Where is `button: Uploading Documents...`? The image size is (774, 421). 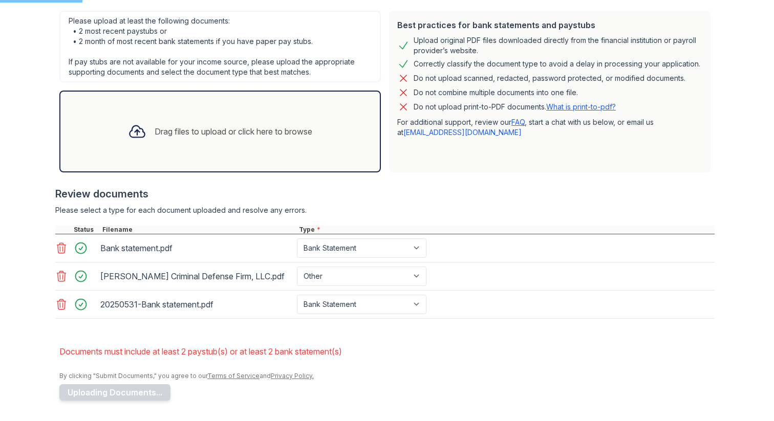
button: Uploading Documents... is located at coordinates (115, 393).